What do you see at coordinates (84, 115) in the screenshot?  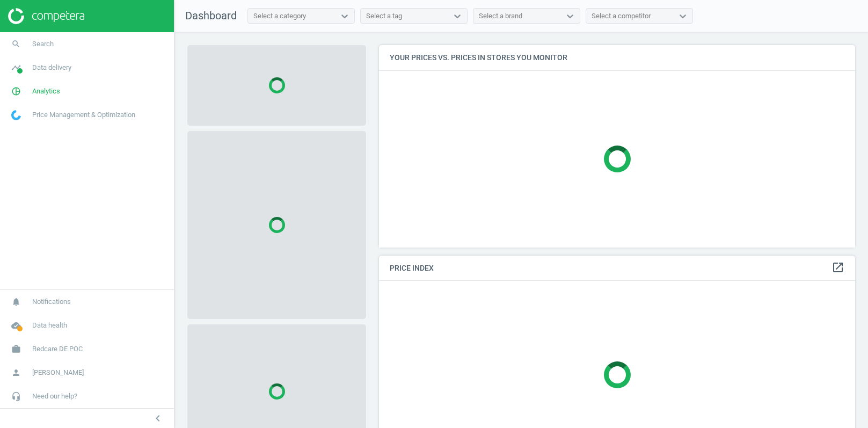 I see `span: Price Management & Optimization` at bounding box center [84, 115].